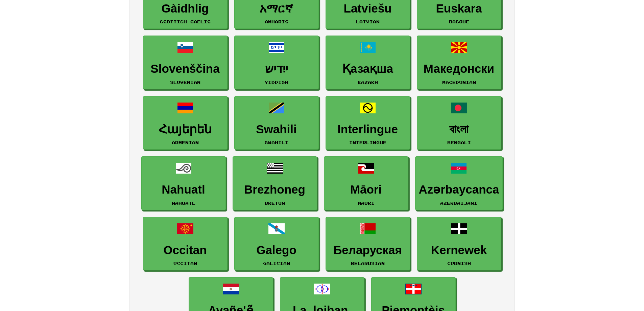 This screenshot has height=311, width=644. I want to click on h3: ייִדיש, so click(276, 68).